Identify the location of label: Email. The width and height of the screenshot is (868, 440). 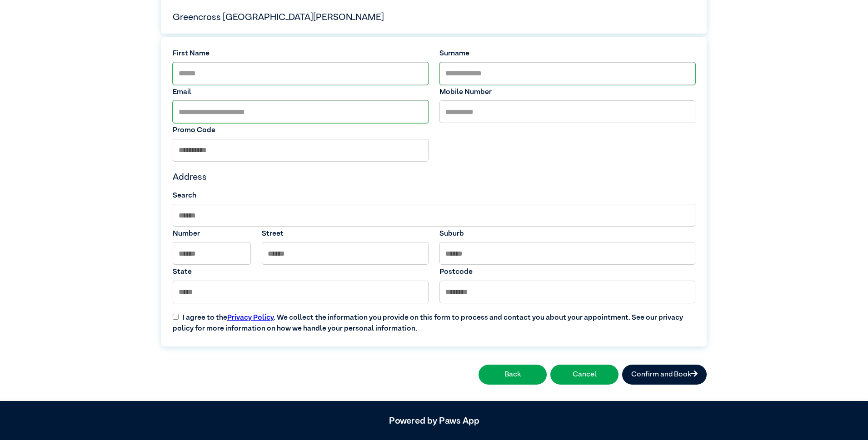
(300, 92).